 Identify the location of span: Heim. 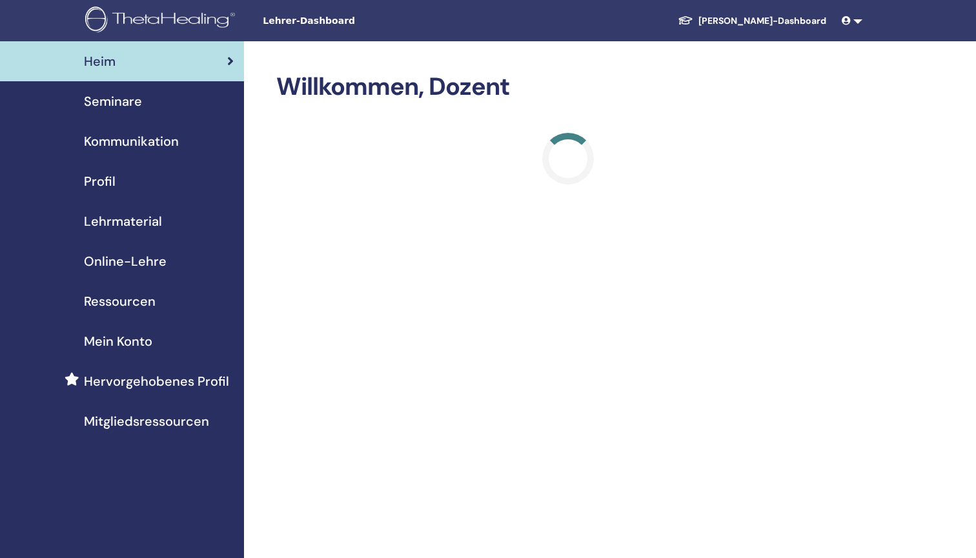
(99, 61).